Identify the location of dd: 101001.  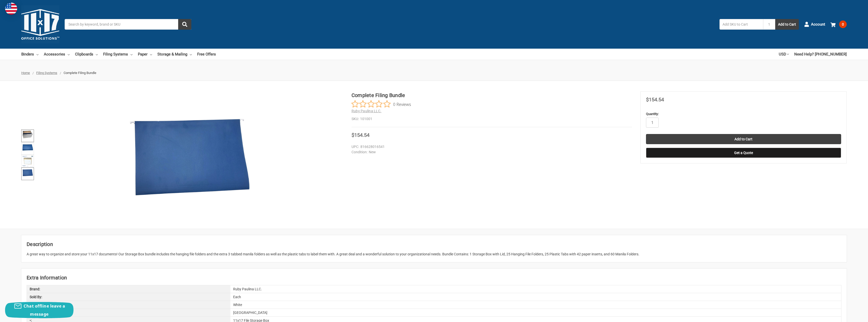
(492, 119).